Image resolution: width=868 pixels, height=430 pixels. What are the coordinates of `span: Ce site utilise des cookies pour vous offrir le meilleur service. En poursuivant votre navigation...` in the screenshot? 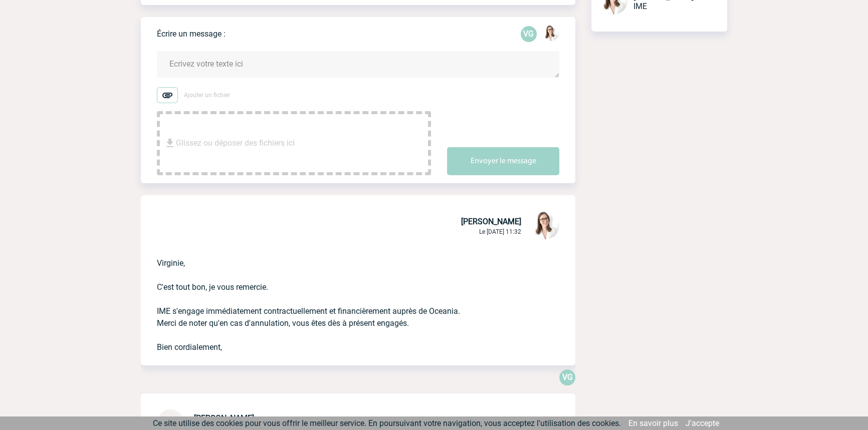 It's located at (387, 423).